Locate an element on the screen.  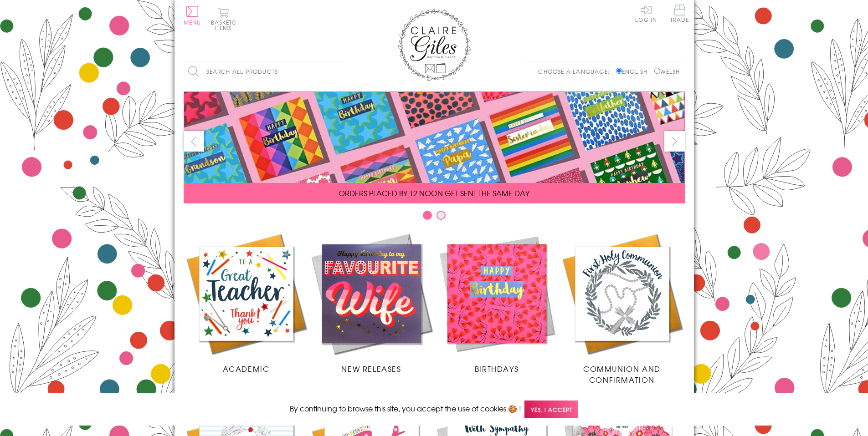
a: Academic is located at coordinates (246, 303).